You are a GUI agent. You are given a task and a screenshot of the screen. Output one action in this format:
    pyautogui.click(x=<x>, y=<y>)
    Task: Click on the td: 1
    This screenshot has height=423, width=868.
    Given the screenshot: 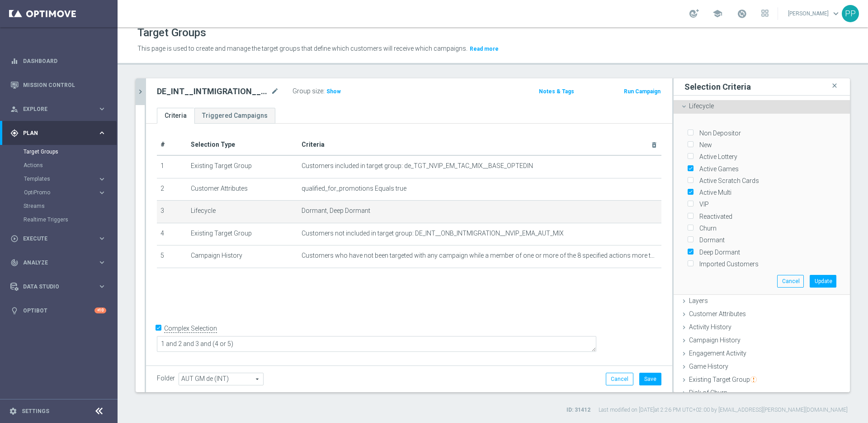 What is the action you would take?
    pyautogui.click(x=172, y=166)
    